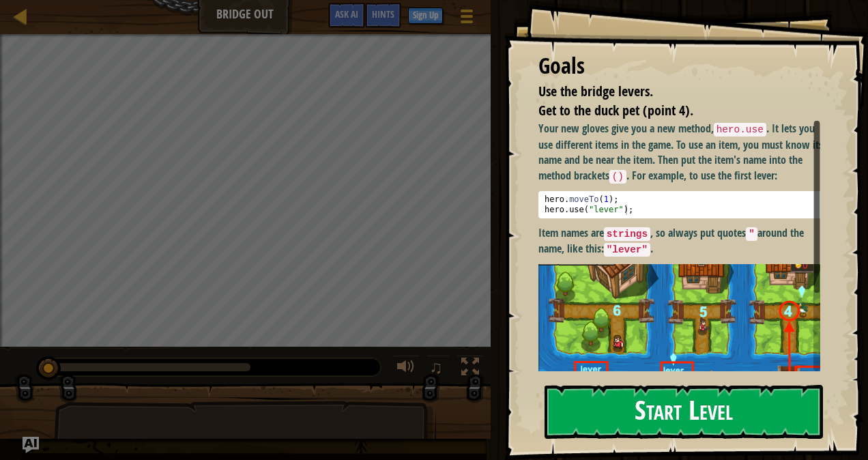 Image resolution: width=868 pixels, height=460 pixels. I want to click on button: Start Level, so click(684, 411).